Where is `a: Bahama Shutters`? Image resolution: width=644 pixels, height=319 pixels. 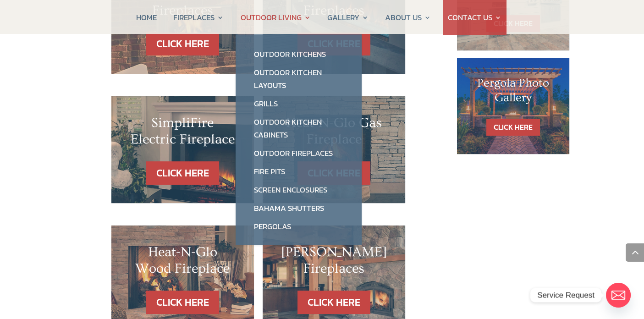 a: Bahama Shutters is located at coordinates (299, 208).